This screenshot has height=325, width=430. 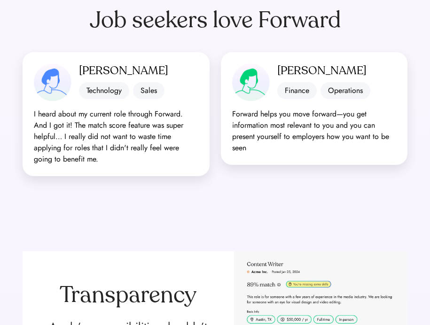 What do you see at coordinates (53, 82) in the screenshot?
I see `img: headshot_job-seeker.png` at bounding box center [53, 82].